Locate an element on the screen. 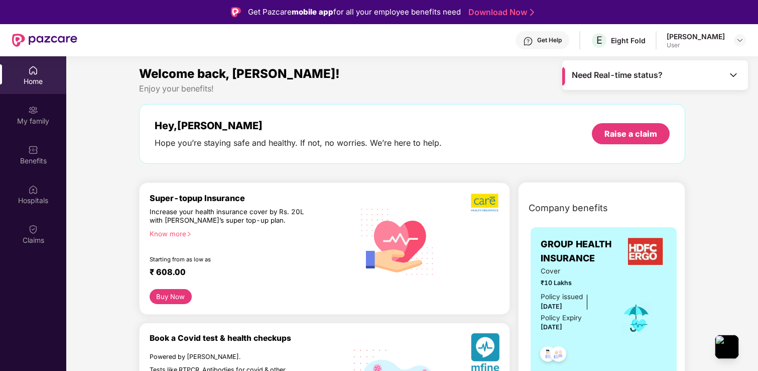  a: Download Now is located at coordinates (500, 12).